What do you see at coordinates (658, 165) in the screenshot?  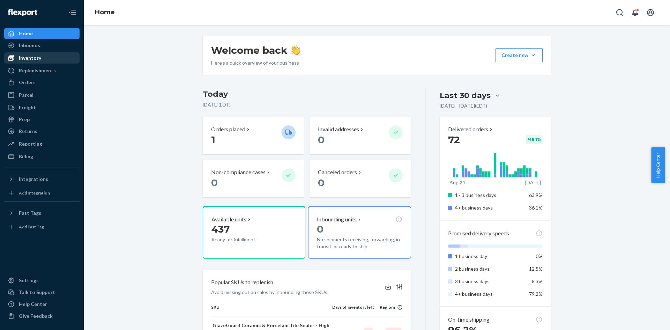 I see `button: Help Center` at bounding box center [658, 165].